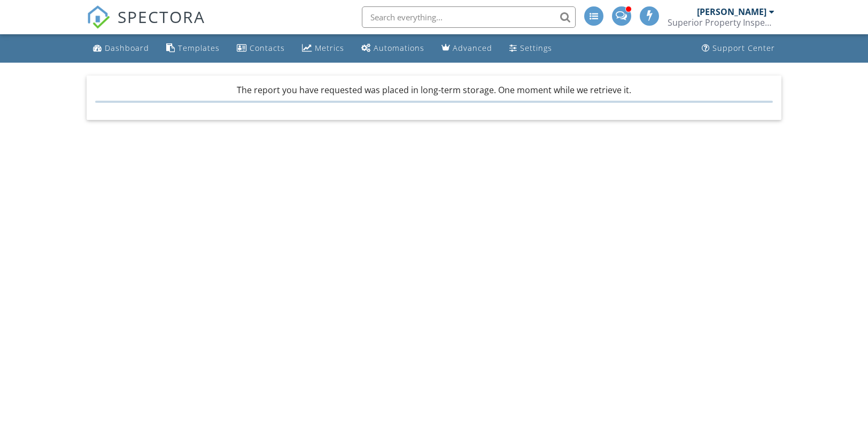  I want to click on a: Contacts, so click(261, 49).